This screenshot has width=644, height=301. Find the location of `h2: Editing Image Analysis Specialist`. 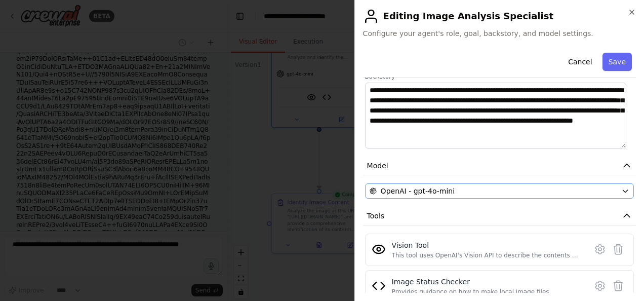

h2: Editing Image Analysis Specialist is located at coordinates (499, 16).